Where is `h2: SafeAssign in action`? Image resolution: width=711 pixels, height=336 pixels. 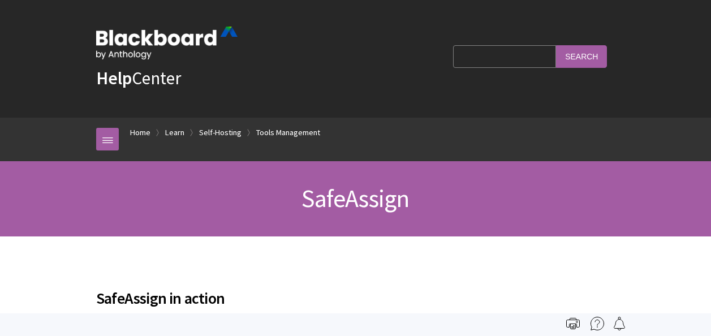
h2: SafeAssign in action is located at coordinates (355, 291).